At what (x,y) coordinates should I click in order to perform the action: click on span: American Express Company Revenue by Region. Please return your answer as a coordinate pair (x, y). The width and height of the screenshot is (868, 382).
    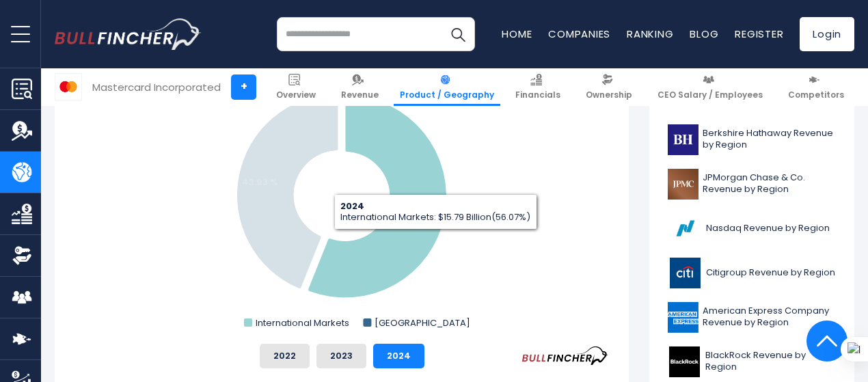
    Looking at the image, I should click on (769, 316).